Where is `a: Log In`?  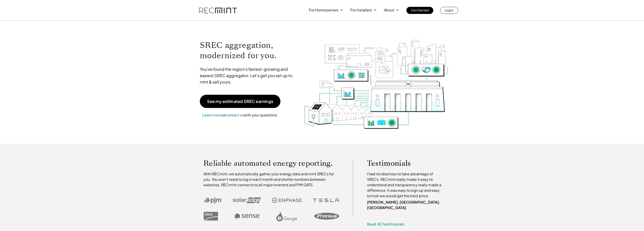
a: Log In is located at coordinates (449, 10).